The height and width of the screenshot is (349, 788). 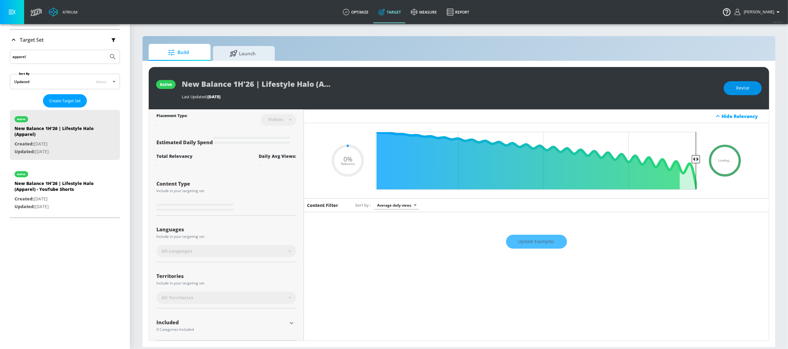 I want to click on input: Search by name or Id, so click(x=59, y=57).